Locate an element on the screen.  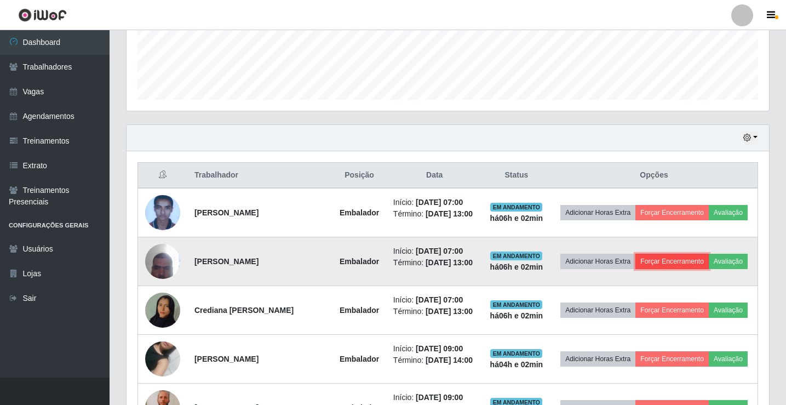
img: 1673386012464.jpeg is located at coordinates (163, 213).